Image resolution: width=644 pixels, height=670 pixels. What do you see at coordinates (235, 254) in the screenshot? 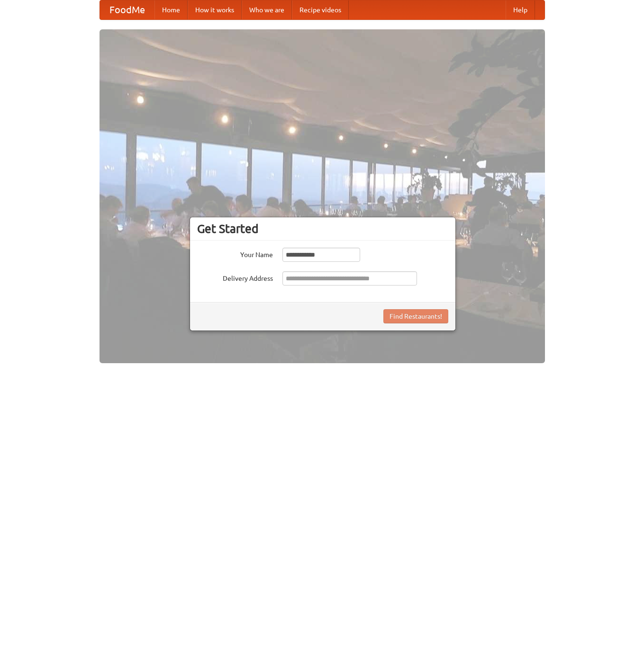
I see `label: Your Name` at bounding box center [235, 254].